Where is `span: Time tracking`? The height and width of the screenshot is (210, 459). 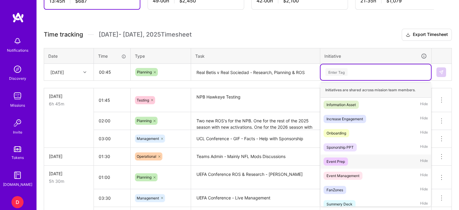
span: Time tracking is located at coordinates (63, 34).